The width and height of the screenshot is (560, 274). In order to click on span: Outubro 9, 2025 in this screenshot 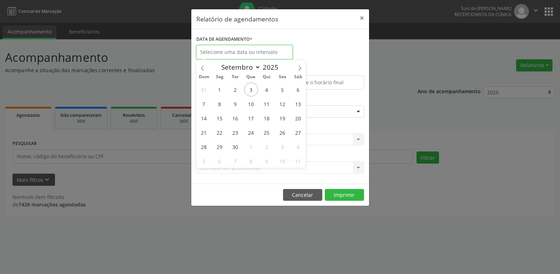, I will do `click(267, 161)`.